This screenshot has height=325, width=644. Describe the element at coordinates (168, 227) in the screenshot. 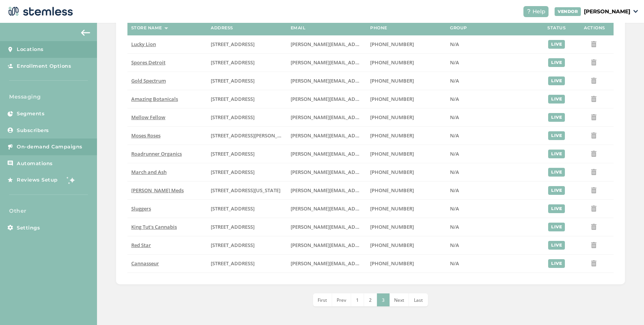

I see `label: King Tut's Cannabis` at that location.